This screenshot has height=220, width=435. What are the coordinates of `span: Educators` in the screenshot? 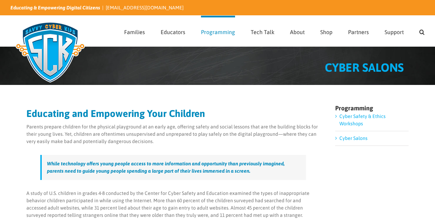 It's located at (173, 32).